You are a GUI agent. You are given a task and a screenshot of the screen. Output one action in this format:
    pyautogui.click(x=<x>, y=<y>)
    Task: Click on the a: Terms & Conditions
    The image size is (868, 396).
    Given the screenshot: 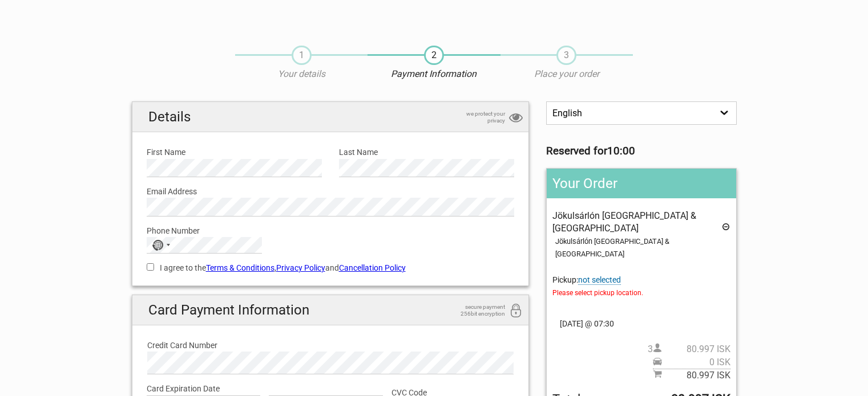 What is the action you would take?
    pyautogui.click(x=240, y=268)
    